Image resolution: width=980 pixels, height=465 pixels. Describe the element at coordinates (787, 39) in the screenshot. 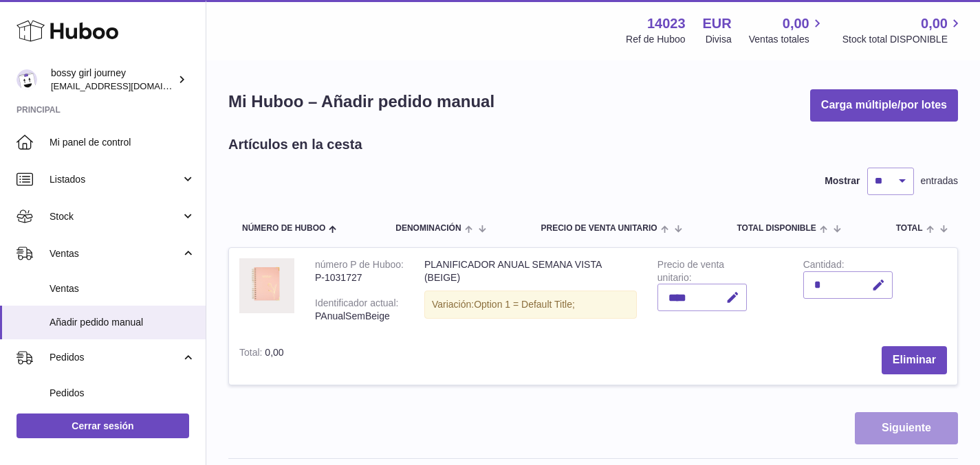

I see `span: Ventas totales` at that location.